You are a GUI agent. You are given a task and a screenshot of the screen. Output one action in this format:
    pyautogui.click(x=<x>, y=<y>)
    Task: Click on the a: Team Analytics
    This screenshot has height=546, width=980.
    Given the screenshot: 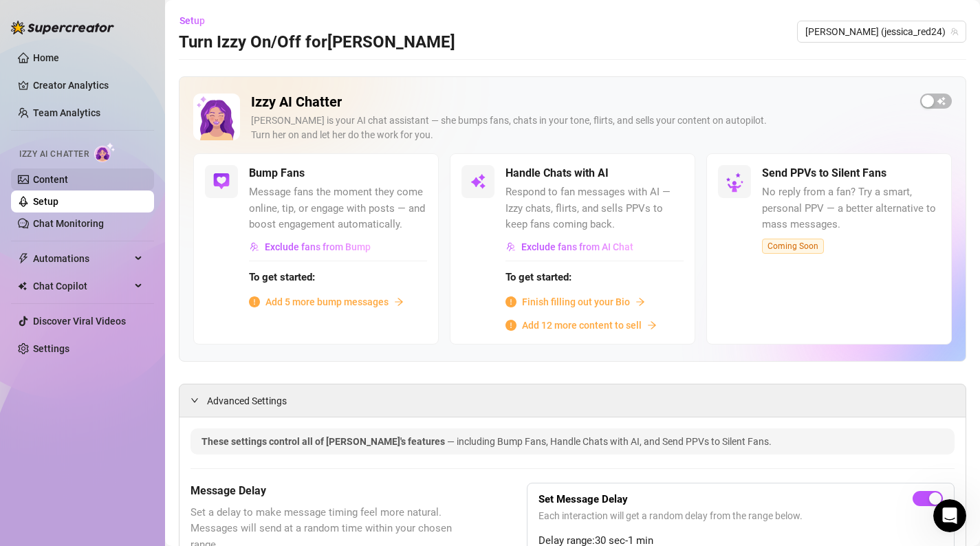 What is the action you would take?
    pyautogui.click(x=67, y=113)
    